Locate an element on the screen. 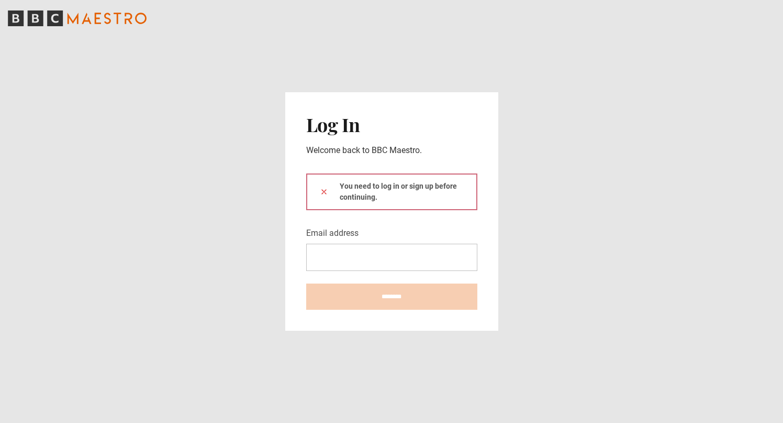 This screenshot has width=783, height=423. svg: BBC Maestro is located at coordinates (77, 18).